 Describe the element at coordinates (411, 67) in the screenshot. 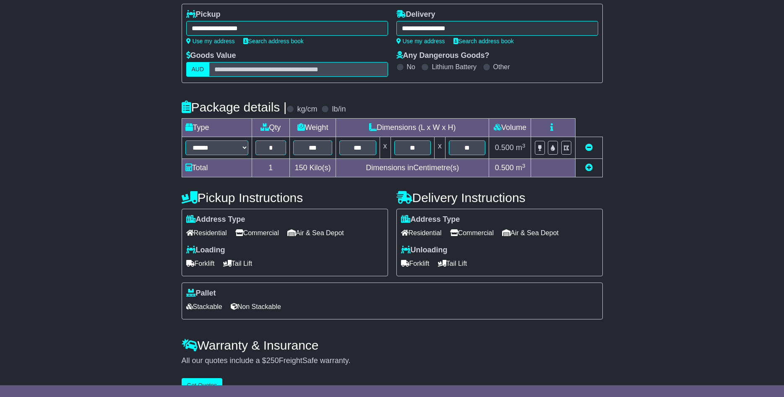

I see `label: No` at that location.